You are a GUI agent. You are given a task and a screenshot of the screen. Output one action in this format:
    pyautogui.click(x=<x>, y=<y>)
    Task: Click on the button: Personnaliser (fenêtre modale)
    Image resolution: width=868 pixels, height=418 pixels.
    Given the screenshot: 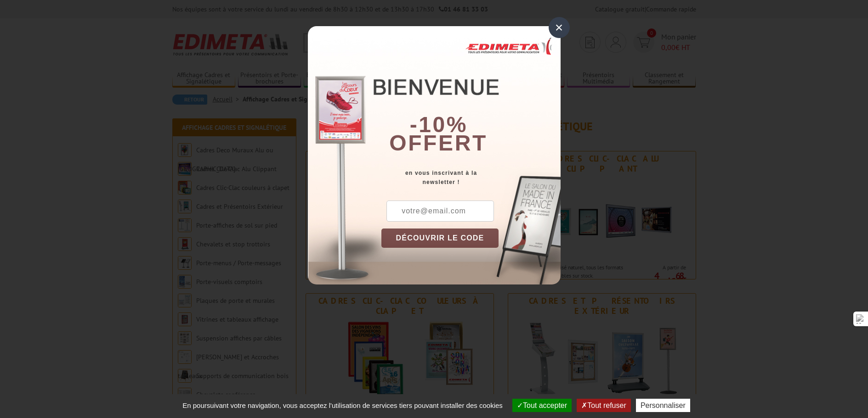 What is the action you would take?
    pyautogui.click(x=663, y=405)
    